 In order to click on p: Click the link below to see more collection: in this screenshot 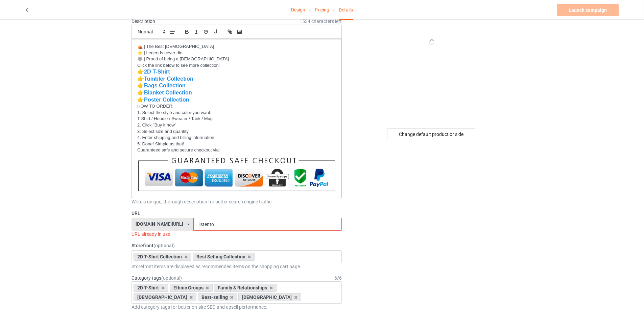, I will do `click(236, 65)`.